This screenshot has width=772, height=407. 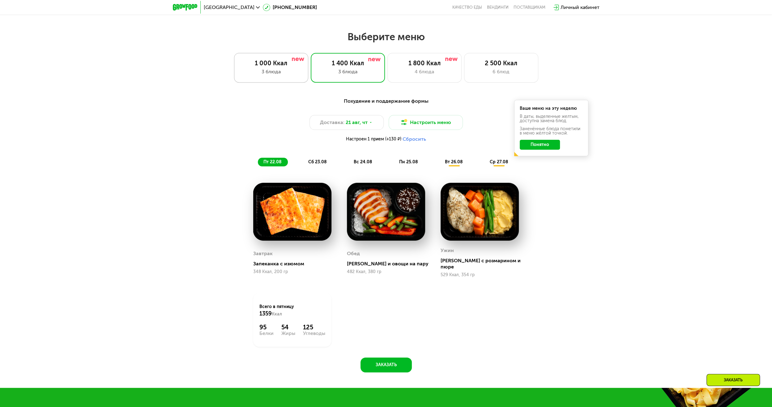 I want to click on div: 529 Ккал, 354 гр, so click(x=480, y=275).